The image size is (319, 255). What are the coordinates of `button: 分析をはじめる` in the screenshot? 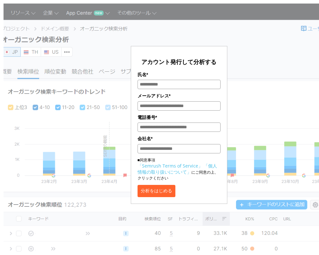 It's located at (157, 191).